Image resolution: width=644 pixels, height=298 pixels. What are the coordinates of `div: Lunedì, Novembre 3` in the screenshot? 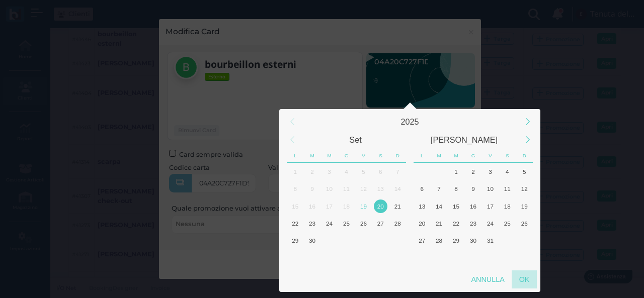 It's located at (422, 257).